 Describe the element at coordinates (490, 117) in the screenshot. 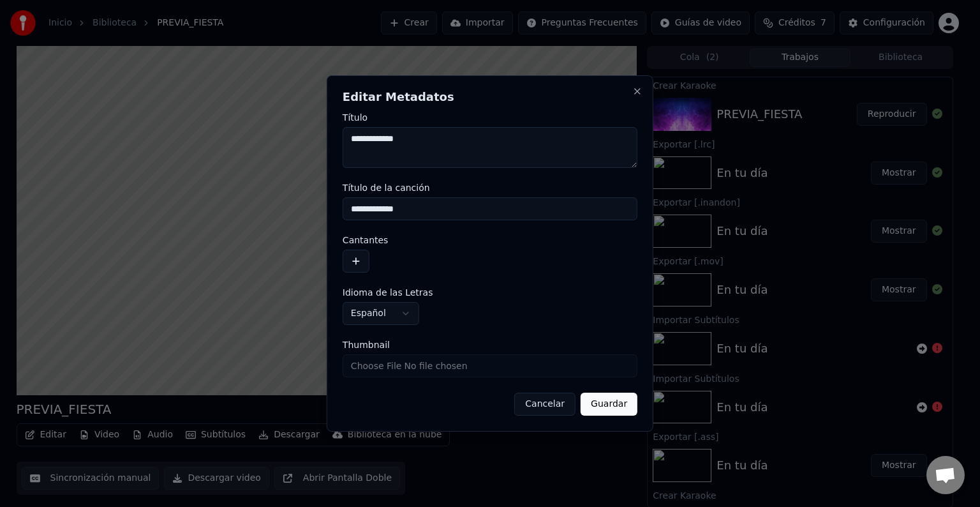

I see `label: Título` at that location.